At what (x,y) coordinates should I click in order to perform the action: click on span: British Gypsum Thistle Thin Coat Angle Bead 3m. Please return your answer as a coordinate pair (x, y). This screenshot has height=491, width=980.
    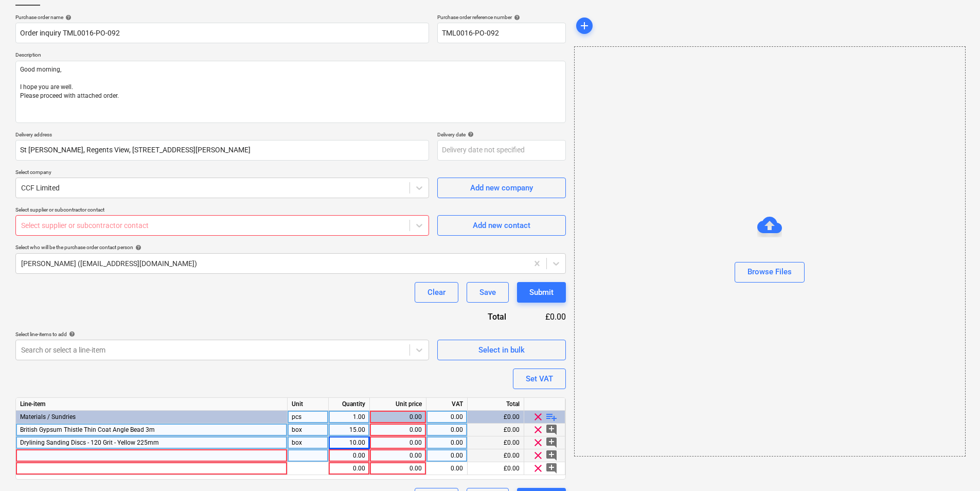
    Looking at the image, I should click on (87, 429).